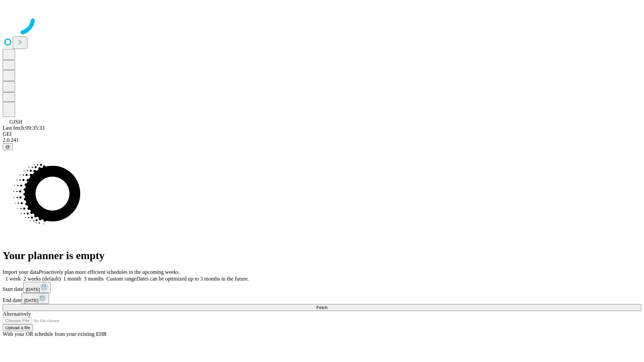 This screenshot has height=362, width=644. What do you see at coordinates (16, 122) in the screenshot?
I see `span: GJSH` at bounding box center [16, 122].